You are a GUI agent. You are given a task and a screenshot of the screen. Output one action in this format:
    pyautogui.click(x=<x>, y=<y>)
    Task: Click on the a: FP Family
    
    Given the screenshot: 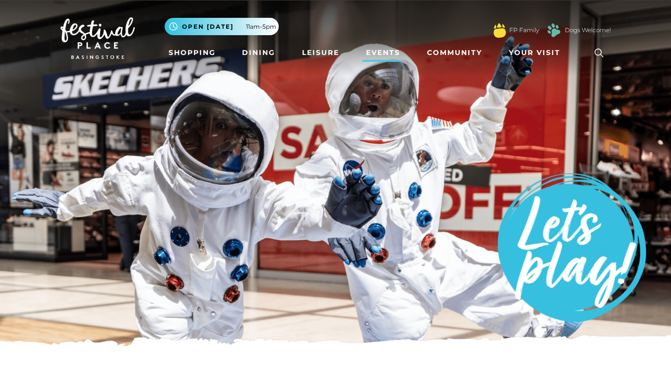 What is the action you would take?
    pyautogui.click(x=524, y=30)
    